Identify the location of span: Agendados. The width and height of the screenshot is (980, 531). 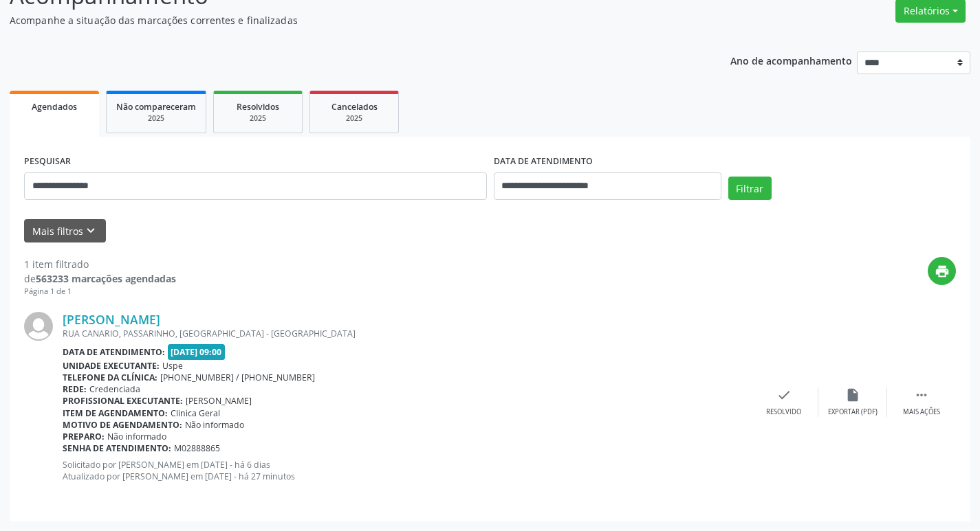
(54, 107).